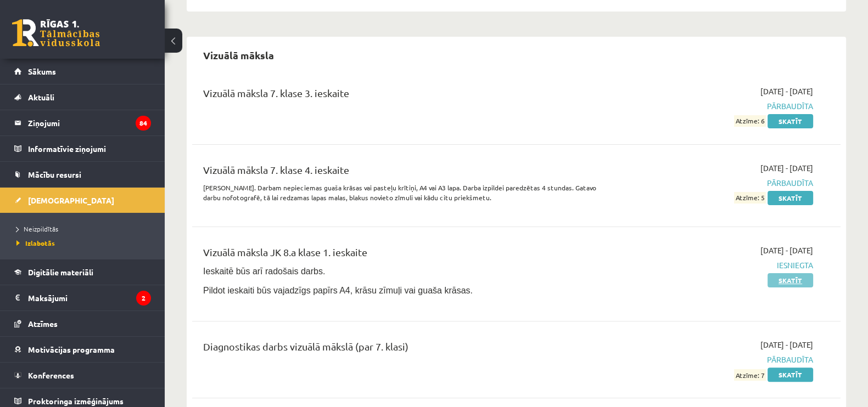  I want to click on span: Atzīme: 6, so click(750, 121).